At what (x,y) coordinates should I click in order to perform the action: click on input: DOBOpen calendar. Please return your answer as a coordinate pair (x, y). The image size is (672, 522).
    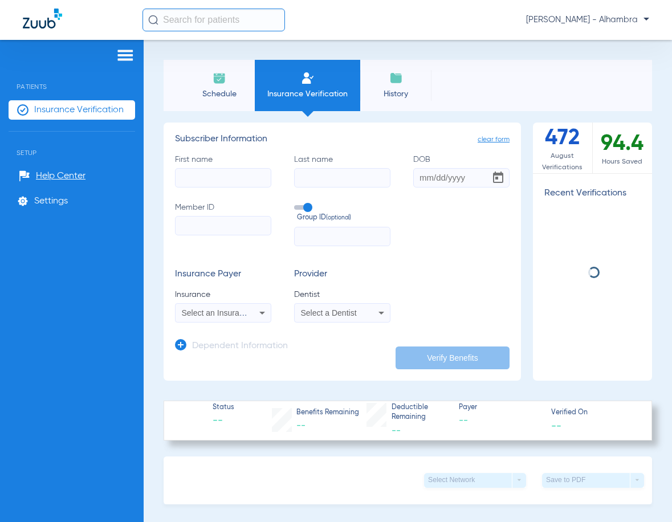
    Looking at the image, I should click on (461, 178).